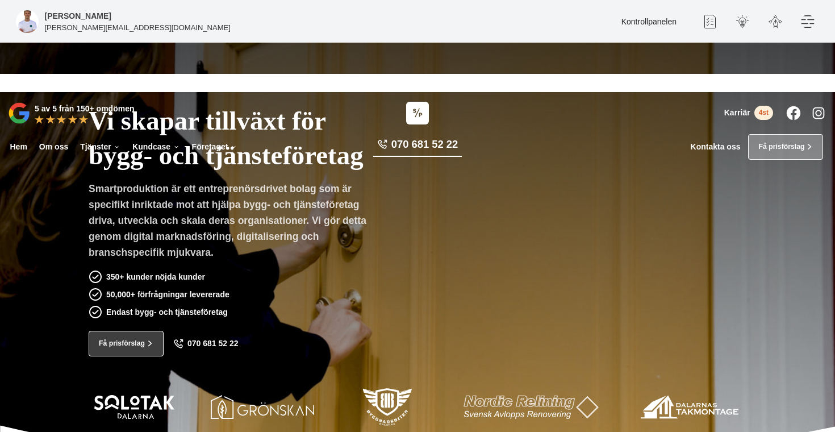 This screenshot has width=835, height=432. Describe the element at coordinates (649, 22) in the screenshot. I see `a: Kontrollpanelen` at that location.